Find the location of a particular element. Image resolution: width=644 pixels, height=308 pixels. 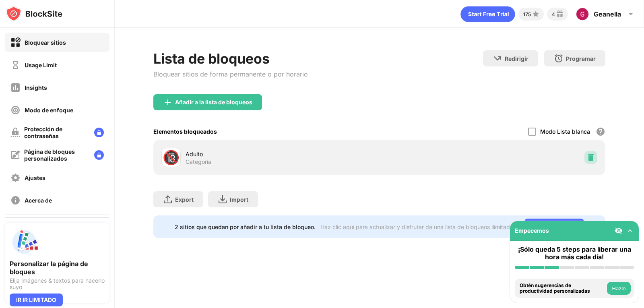

div: Insights is located at coordinates (36, 87).